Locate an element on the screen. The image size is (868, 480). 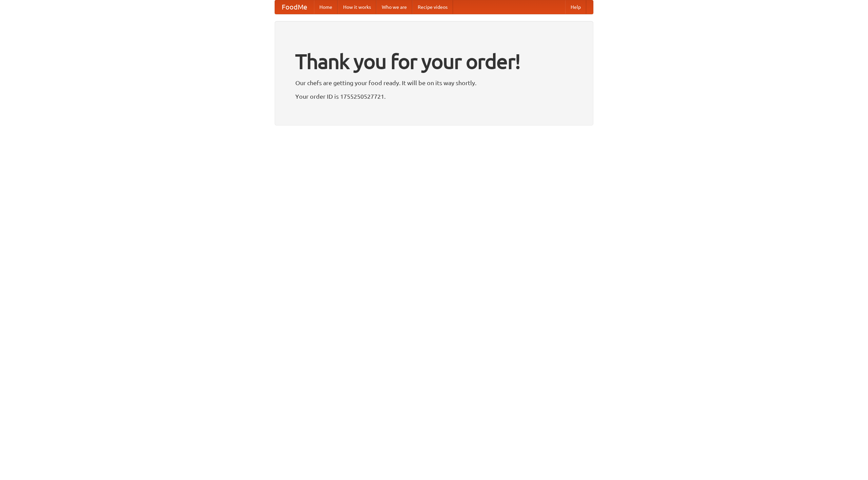
p: Our chefs are getting your food ready. It will be on its way shortly. is located at coordinates (434, 83).